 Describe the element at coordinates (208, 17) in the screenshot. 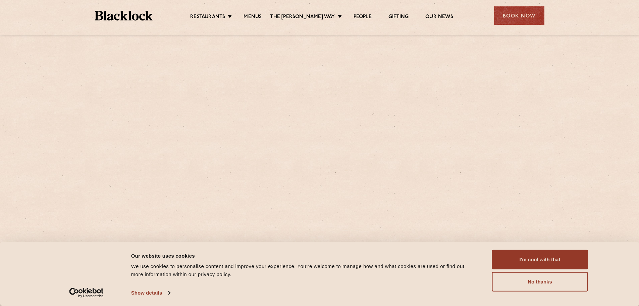

I see `a: Restaurants` at that location.